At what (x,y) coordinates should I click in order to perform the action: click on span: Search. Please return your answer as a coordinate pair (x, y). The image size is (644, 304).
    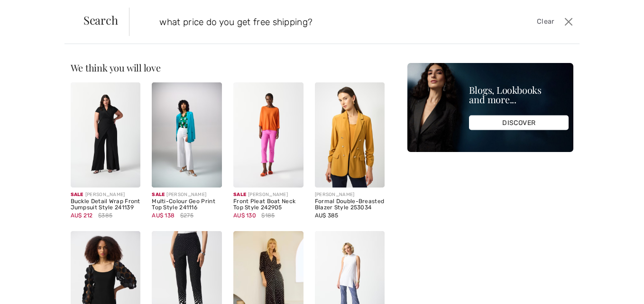
    Looking at the image, I should click on (101, 20).